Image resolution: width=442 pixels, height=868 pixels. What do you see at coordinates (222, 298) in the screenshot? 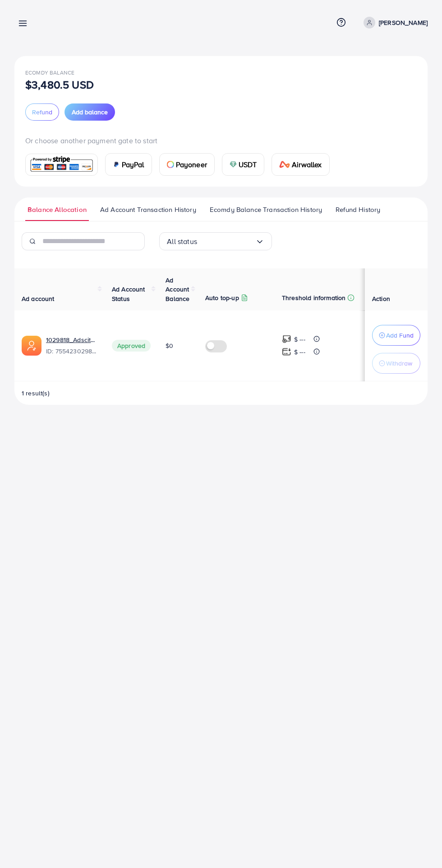
I see `p: Auto top-up` at bounding box center [222, 298].